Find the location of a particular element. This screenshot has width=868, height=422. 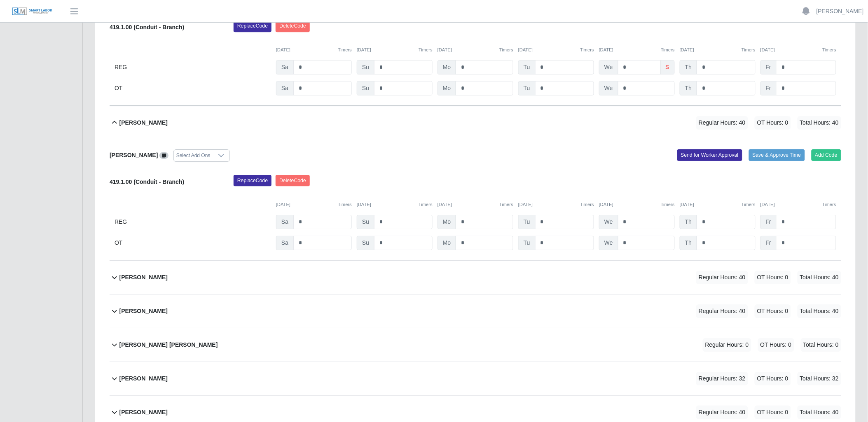

span: Regular Hours: 32 is located at coordinates (722, 378).